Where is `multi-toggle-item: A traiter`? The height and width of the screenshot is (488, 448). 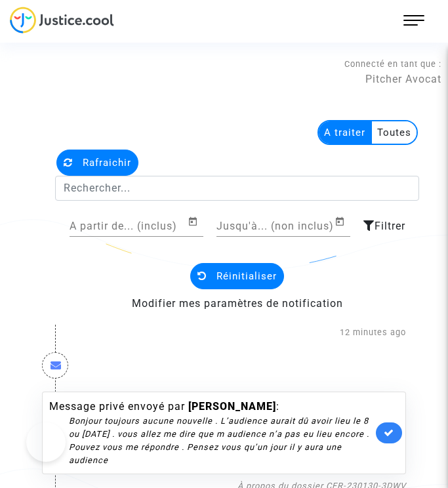 multi-toggle-item: A traiter is located at coordinates (346, 133).